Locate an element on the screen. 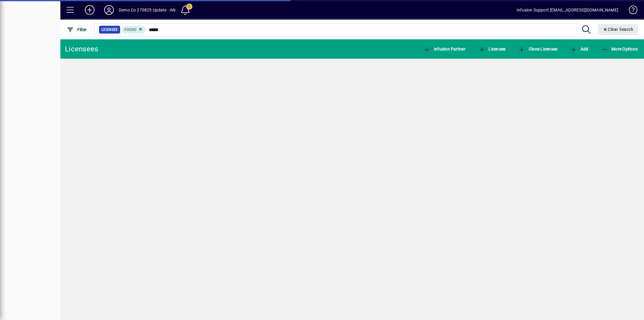 This screenshot has width=644, height=320. span: More Options is located at coordinates (620, 49).